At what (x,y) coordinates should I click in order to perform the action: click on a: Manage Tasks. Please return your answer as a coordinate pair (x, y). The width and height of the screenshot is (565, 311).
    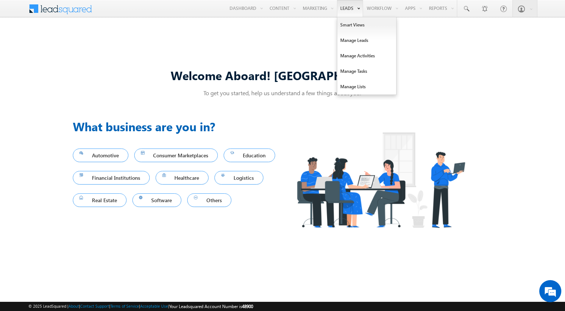
    Looking at the image, I should click on (366, 71).